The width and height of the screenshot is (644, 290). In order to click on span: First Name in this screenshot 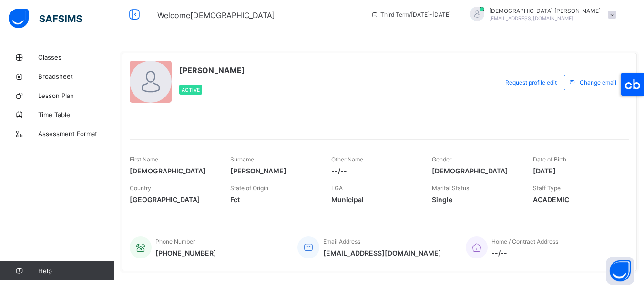, I will do `click(144, 159)`.